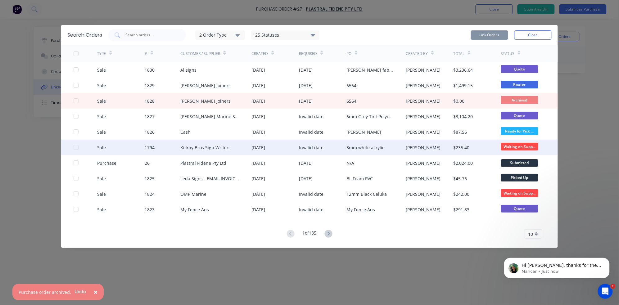  I want to click on div: 26, so click(147, 163).